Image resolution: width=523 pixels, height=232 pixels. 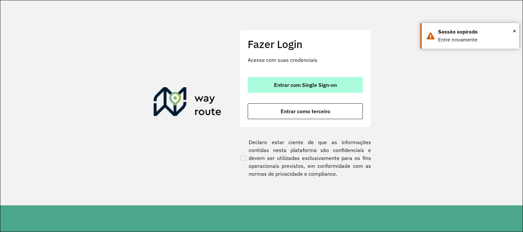 I want to click on h2: Fazer Login, so click(x=305, y=44).